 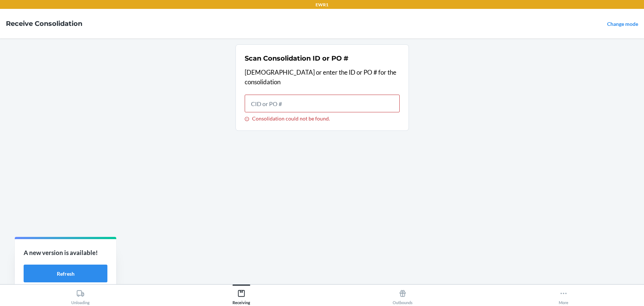 I want to click on p: EWR1, so click(x=322, y=5).